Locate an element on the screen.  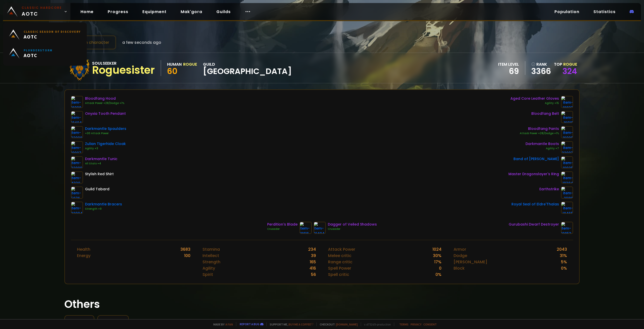
img: item-22008 is located at coordinates (77, 132).